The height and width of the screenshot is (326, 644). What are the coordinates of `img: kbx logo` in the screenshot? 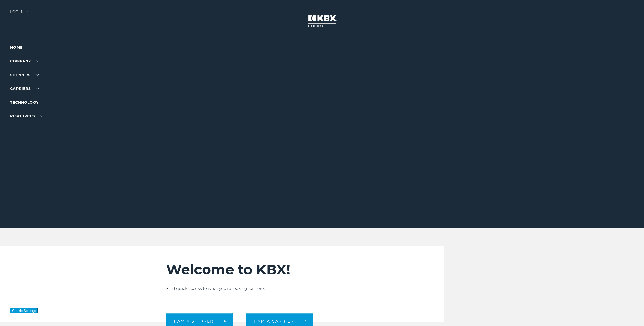 It's located at (322, 22).